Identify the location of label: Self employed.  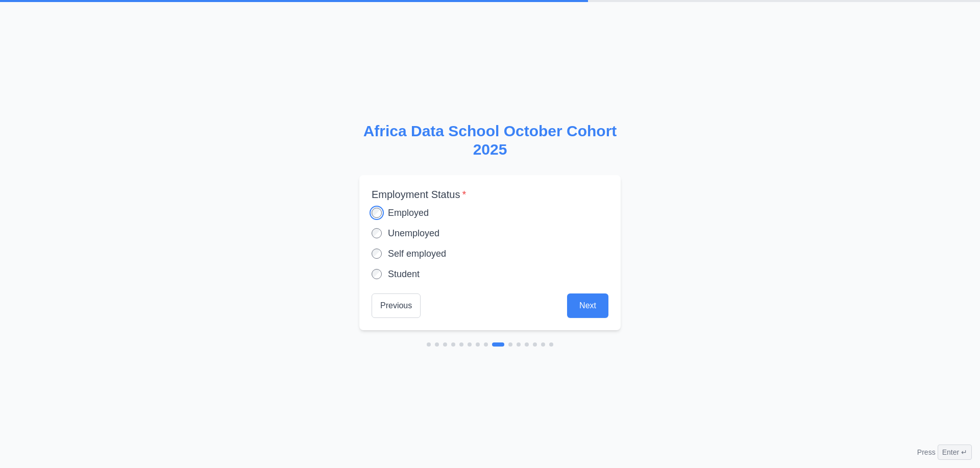
(417, 254).